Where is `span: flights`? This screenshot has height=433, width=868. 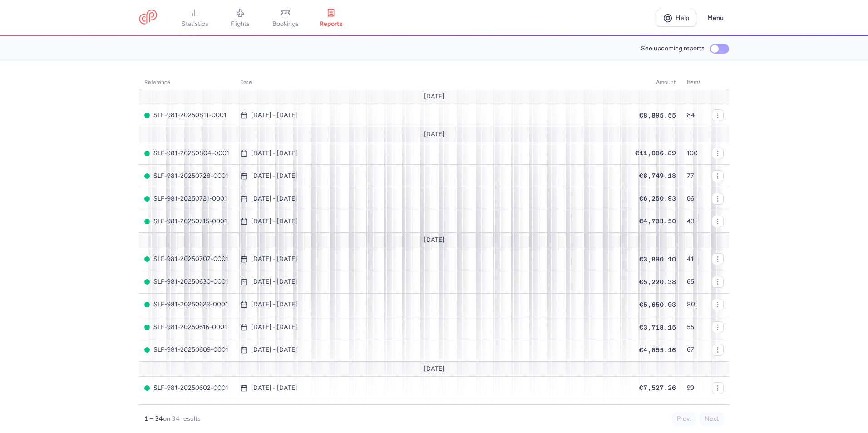 span: flights is located at coordinates (240, 24).